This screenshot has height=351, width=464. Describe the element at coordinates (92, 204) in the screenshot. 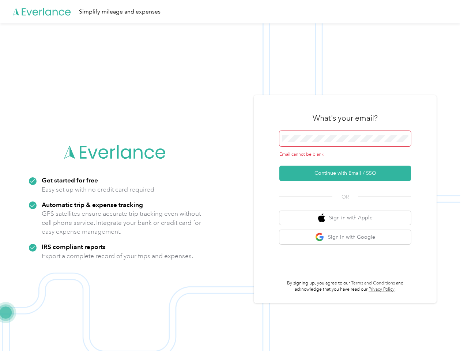

I see `strong: Automatic trip & expense tracking` at that location.